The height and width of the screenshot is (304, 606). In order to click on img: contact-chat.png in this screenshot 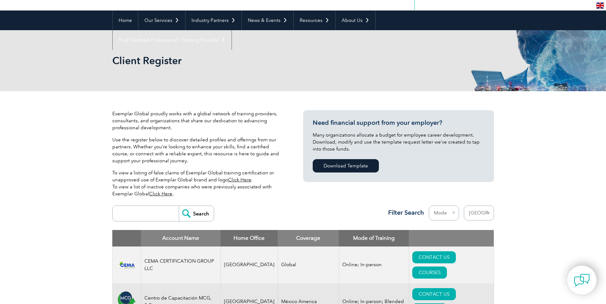, I will do `click(582, 281)`.